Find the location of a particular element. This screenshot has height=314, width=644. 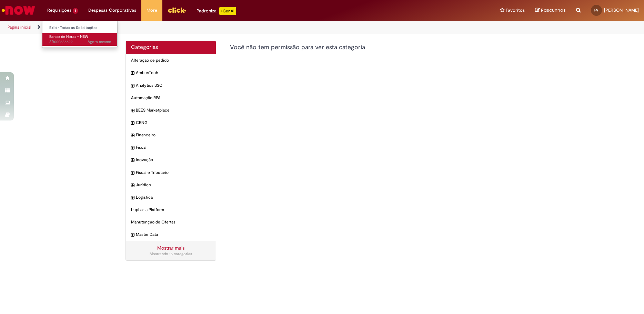

span: Manutenção de Ofertas is located at coordinates (170, 222).